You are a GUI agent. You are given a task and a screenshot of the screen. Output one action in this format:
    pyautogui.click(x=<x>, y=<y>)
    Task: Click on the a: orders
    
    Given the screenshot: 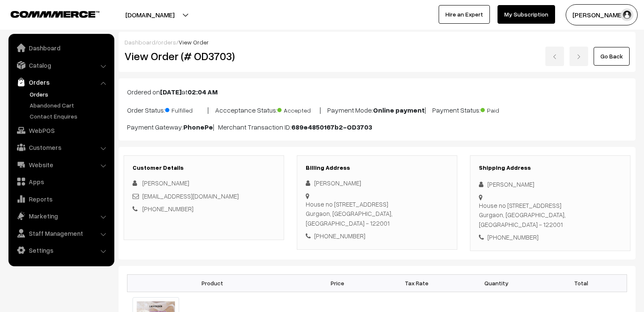 What is the action you would take?
    pyautogui.click(x=167, y=42)
    